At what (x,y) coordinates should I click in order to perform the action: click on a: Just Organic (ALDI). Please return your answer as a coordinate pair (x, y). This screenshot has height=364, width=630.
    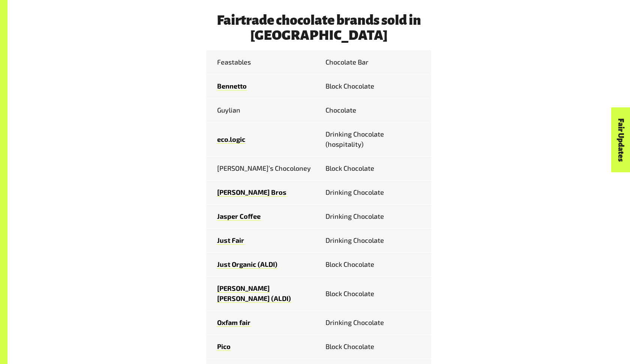
    Looking at the image, I should click on (247, 264).